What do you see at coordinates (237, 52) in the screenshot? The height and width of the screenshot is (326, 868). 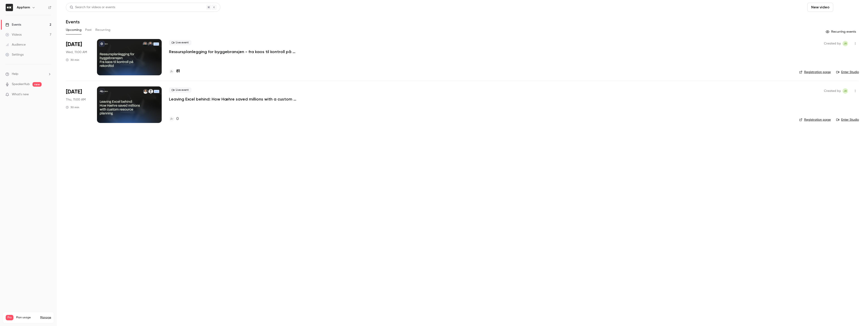 I see `a: Ressursplanlegging for byggebransjen - fra kaos til kontroll på rekordtid` at bounding box center [237, 52].